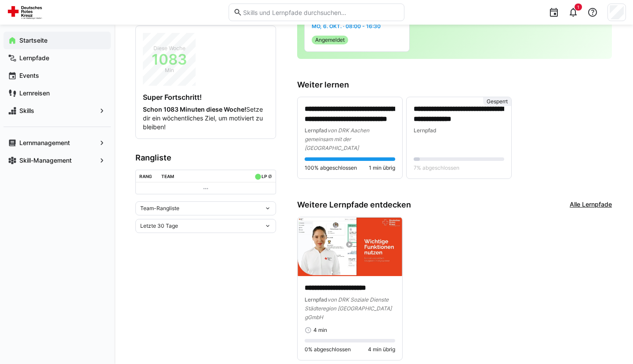 The height and width of the screenshot is (364, 633). I want to click on span: Team-Rangliste, so click(159, 209).